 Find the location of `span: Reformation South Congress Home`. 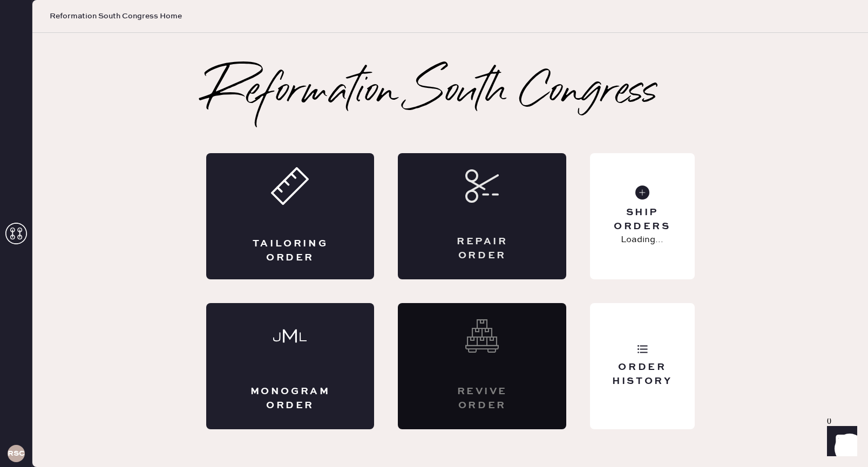

span: Reformation South Congress Home is located at coordinates (115, 16).